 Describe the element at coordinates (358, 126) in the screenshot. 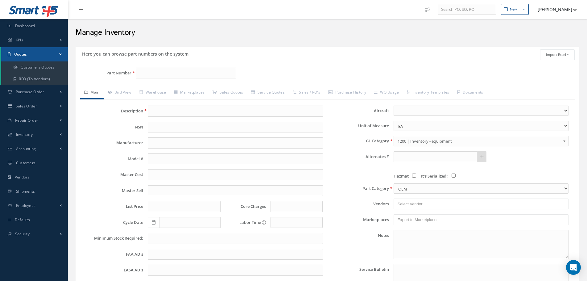

I see `label: Unit of Measure` at that location.